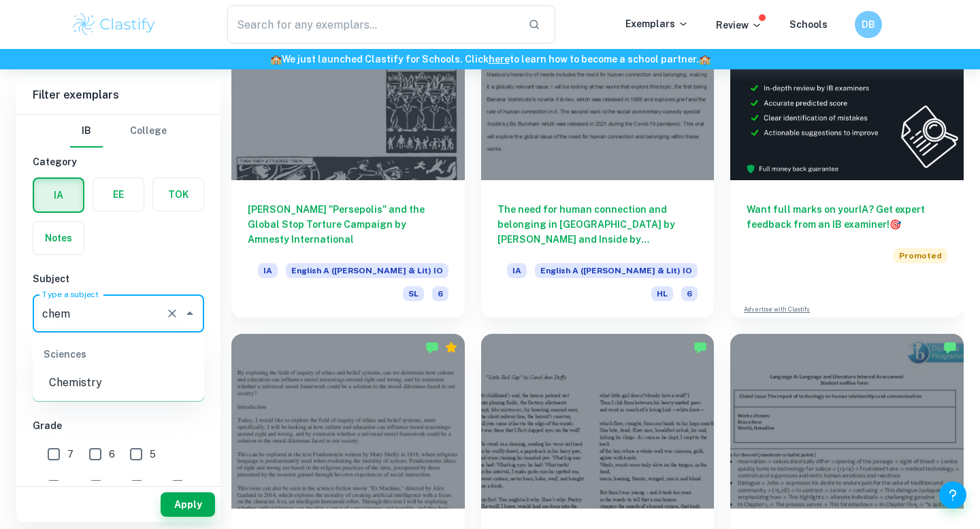 This screenshot has width=980, height=529. What do you see at coordinates (113, 24) in the screenshot?
I see `a: Clastify logo` at bounding box center [113, 24].